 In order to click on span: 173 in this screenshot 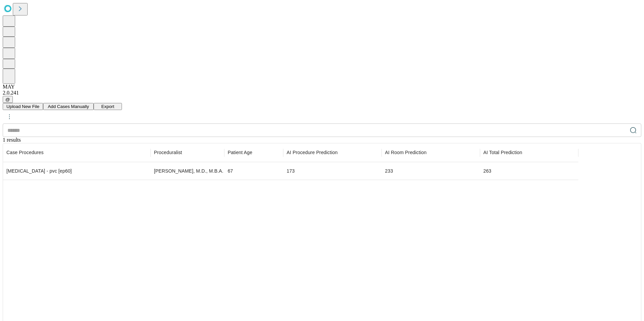, I will do `click(290, 171)`.